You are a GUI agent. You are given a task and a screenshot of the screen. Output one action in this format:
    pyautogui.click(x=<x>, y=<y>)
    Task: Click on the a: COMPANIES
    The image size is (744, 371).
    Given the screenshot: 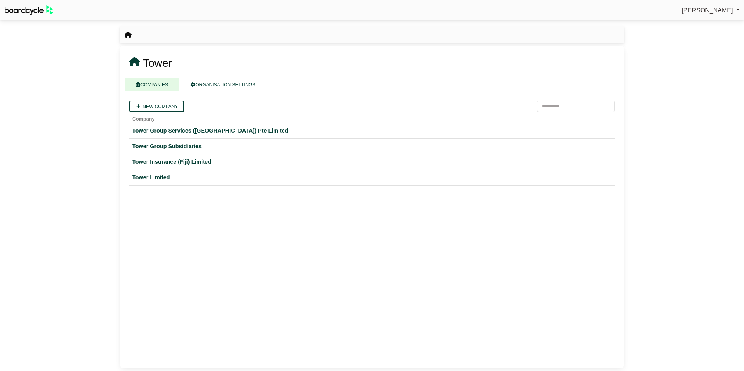 What is the action you would take?
    pyautogui.click(x=152, y=84)
    